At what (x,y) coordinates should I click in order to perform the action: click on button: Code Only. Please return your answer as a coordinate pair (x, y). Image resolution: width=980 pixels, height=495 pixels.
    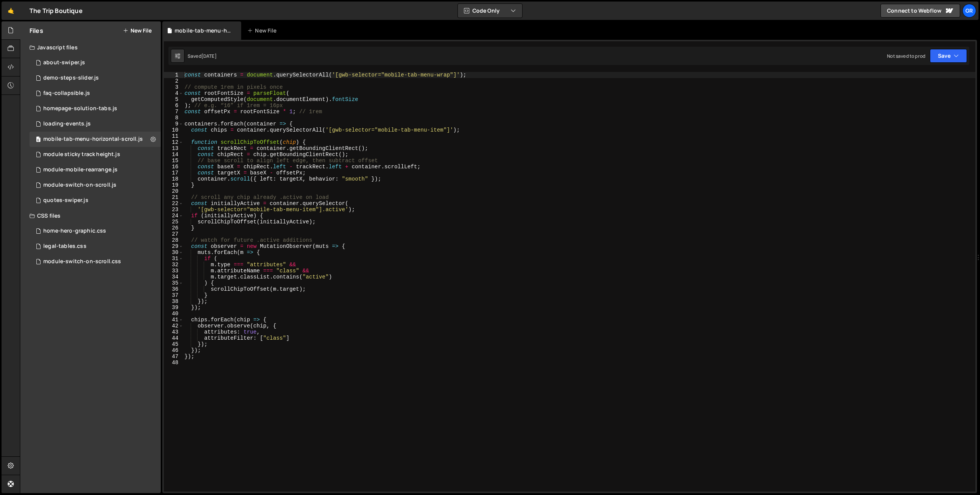
    Looking at the image, I should click on (490, 11).